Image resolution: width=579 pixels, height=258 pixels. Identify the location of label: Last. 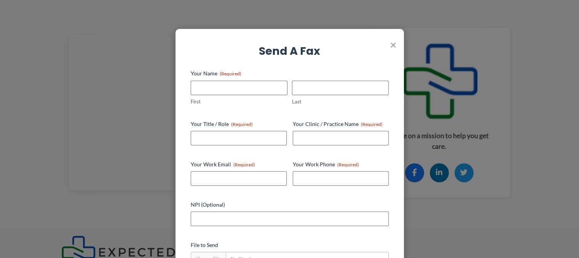
(340, 102).